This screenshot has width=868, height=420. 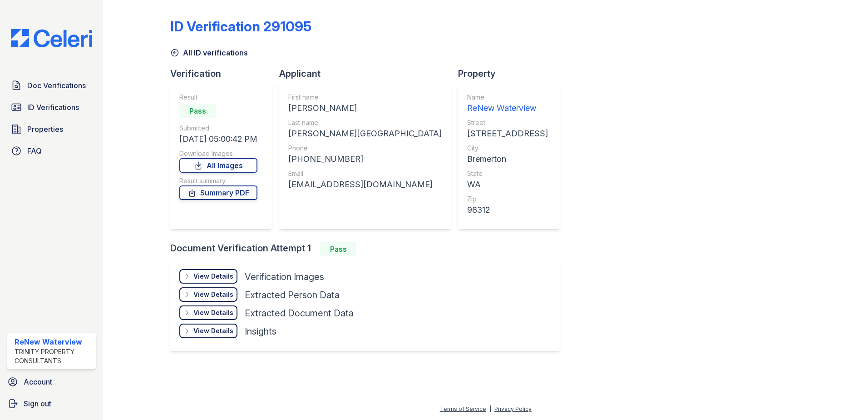 I want to click on a: Properties, so click(x=51, y=129).